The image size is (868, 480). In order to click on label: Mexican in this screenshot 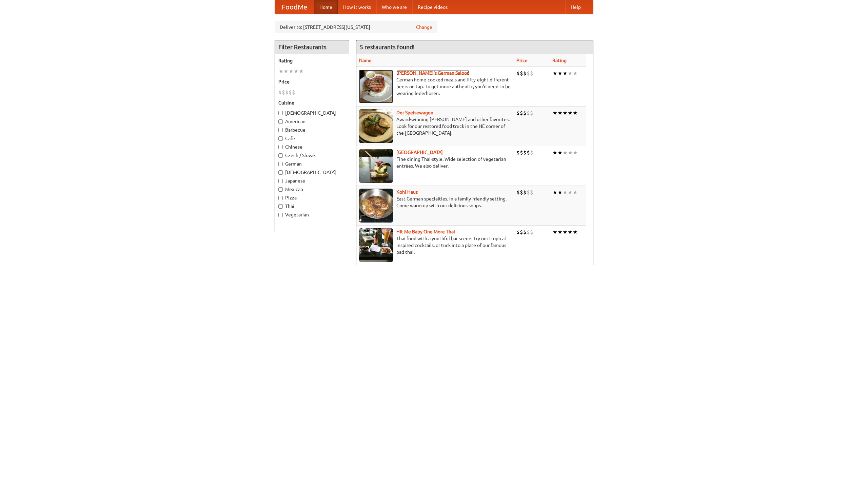, I will do `click(312, 189)`.